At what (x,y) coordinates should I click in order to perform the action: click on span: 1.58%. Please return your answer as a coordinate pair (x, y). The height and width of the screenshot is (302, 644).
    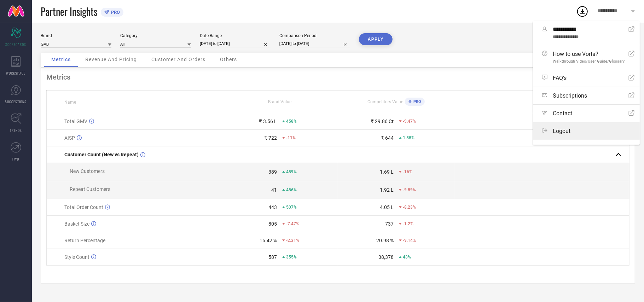
    Looking at the image, I should click on (409, 138).